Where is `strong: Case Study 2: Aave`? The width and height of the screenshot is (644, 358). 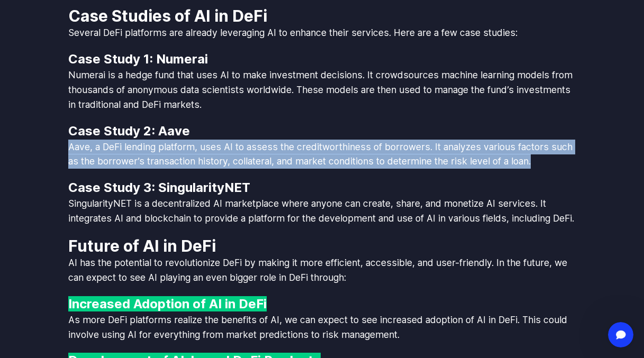 strong: Case Study 2: Aave is located at coordinates (129, 130).